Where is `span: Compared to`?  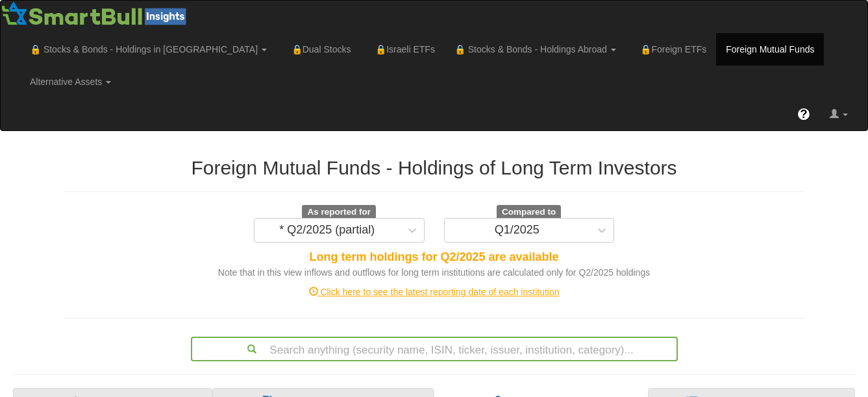 span: Compared to is located at coordinates (528, 212).